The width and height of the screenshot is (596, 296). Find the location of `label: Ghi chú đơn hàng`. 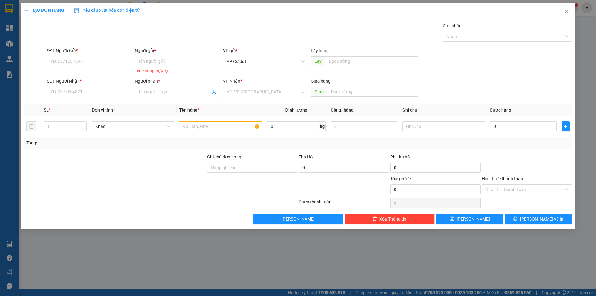

label: Ghi chú đơn hàng is located at coordinates (224, 157).